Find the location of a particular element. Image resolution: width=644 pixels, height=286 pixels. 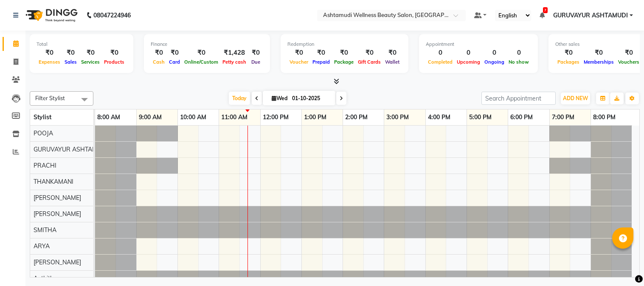

b: 08047224946 is located at coordinates (112, 15).